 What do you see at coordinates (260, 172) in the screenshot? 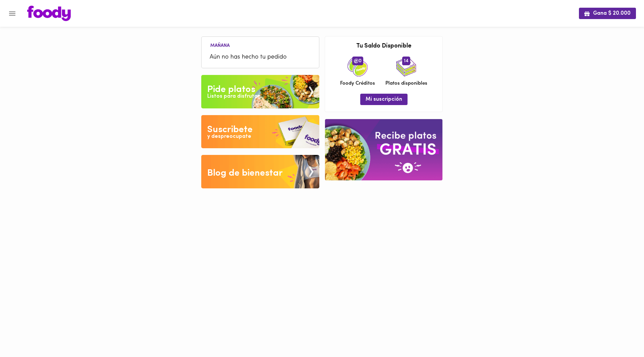
I see `img: Blog de bienestar` at bounding box center [260, 172].